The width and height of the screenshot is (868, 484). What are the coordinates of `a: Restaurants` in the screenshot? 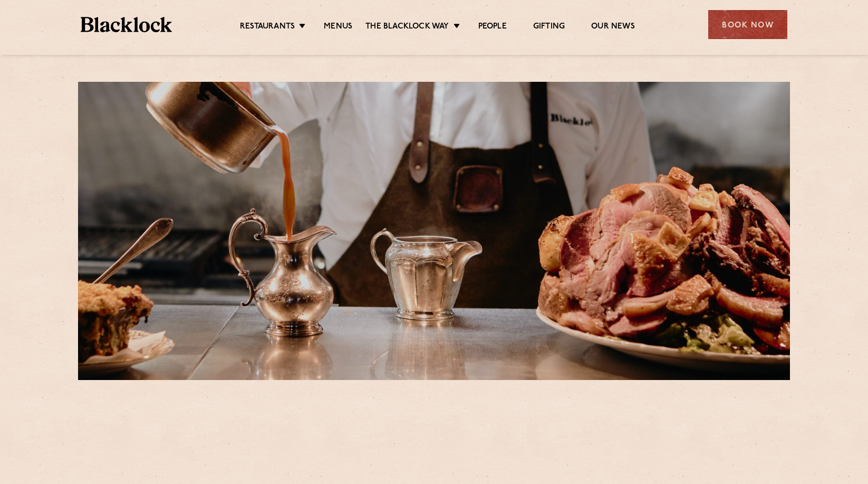 It's located at (267, 28).